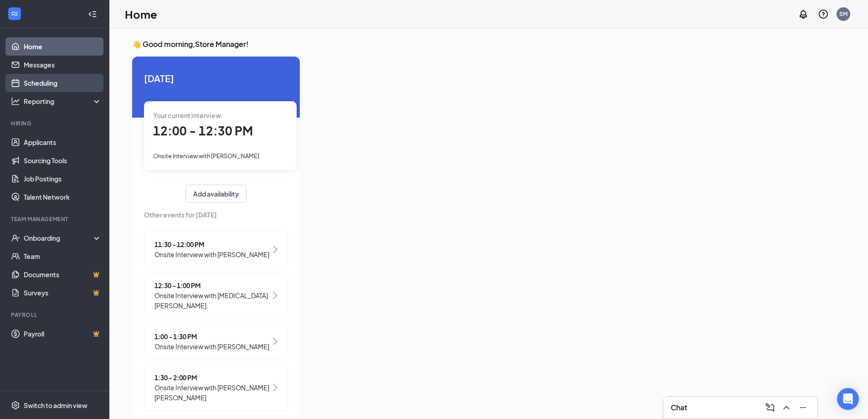 The image size is (868, 419). Describe the element at coordinates (63, 178) in the screenshot. I see `a: Job Postings` at that location.